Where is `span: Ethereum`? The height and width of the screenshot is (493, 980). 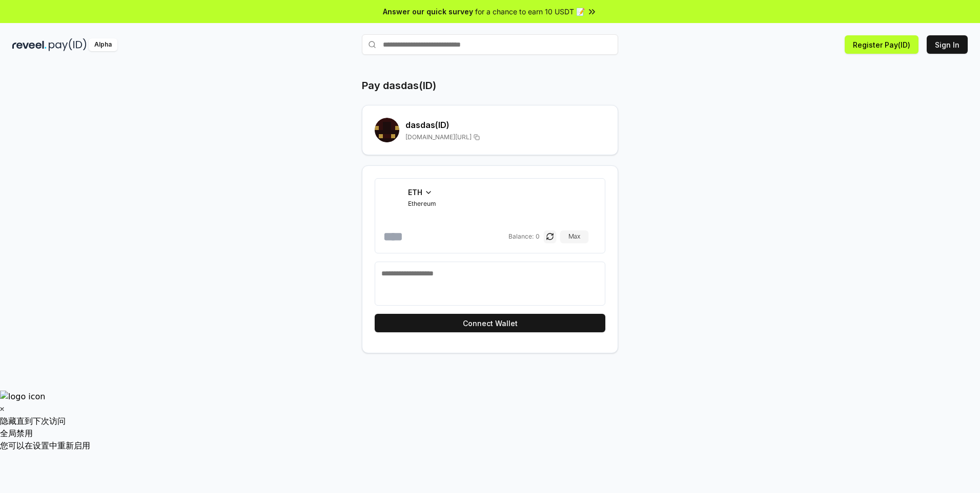
span: Ethereum is located at coordinates (422, 204).